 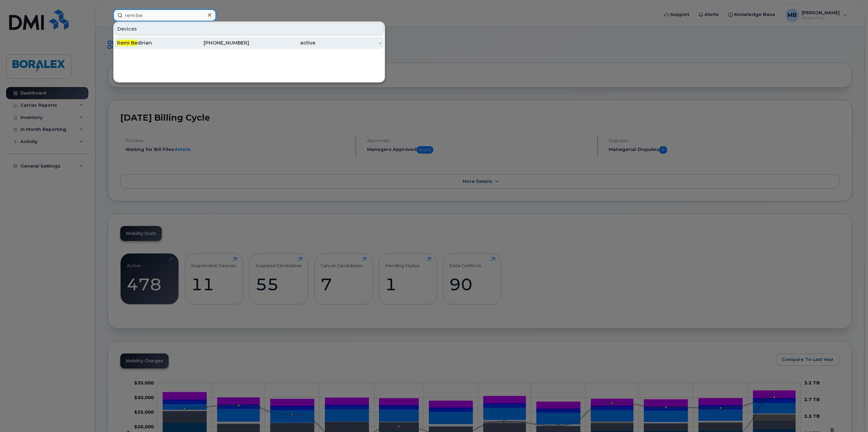 I want to click on div: Devices, so click(x=249, y=29).